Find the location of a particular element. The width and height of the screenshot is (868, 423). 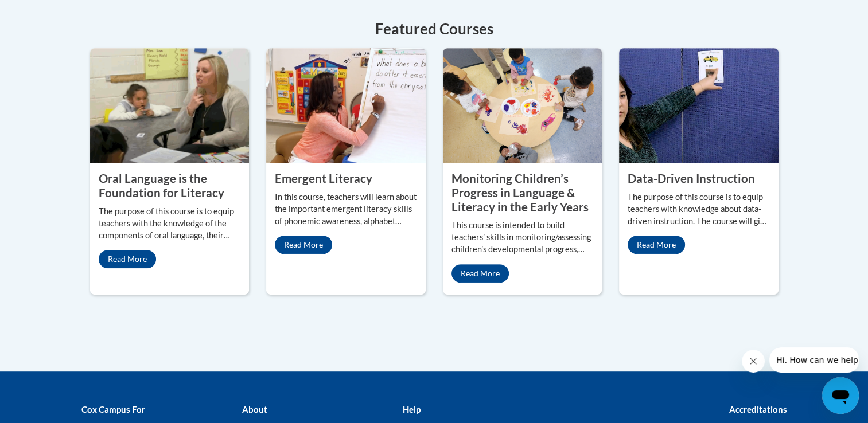

p: The purpose of this course is to equip teachers with the knowledge of the components of oral lang... is located at coordinates (170, 224).